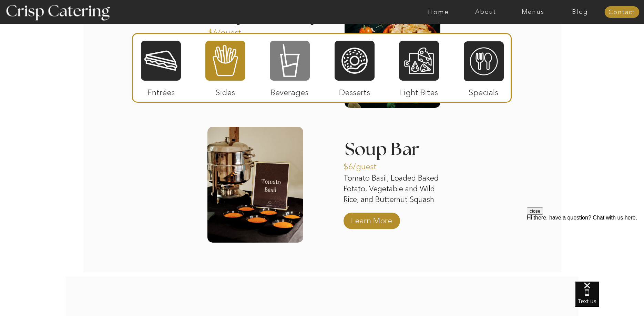 This screenshot has height=316, width=644. What do you see at coordinates (483, 91) in the screenshot?
I see `p: Specials` at bounding box center [483, 91].